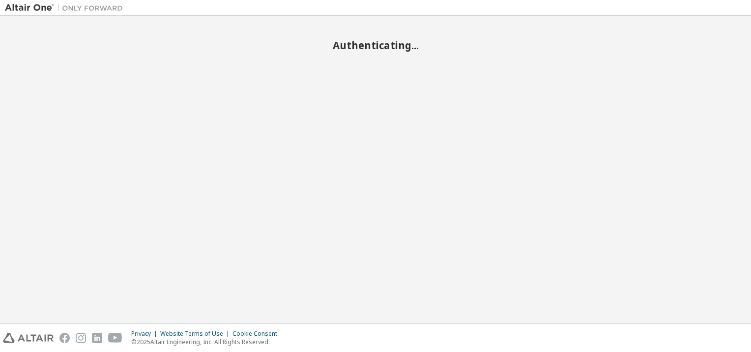 The width and height of the screenshot is (751, 352). What do you see at coordinates (196, 334) in the screenshot?
I see `div: Website Terms of Use` at bounding box center [196, 334].